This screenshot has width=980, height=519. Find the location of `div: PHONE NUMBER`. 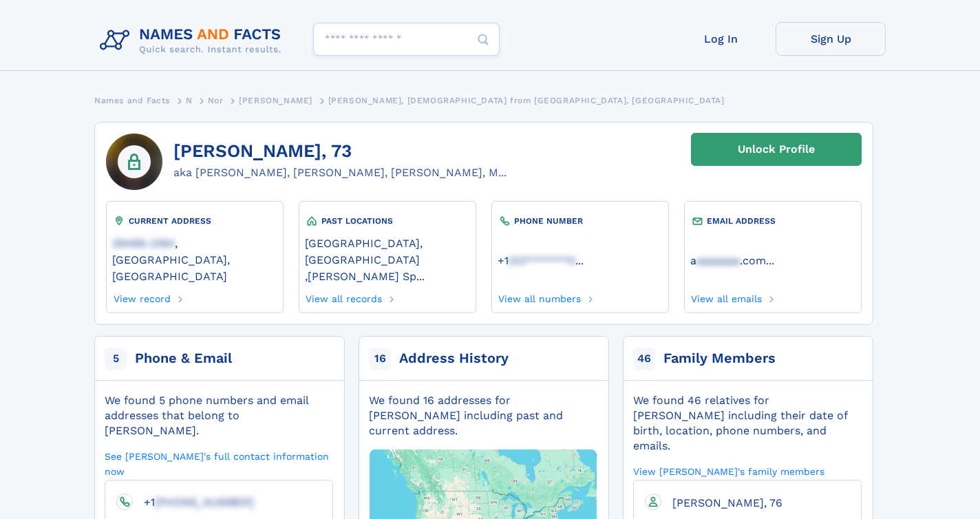

div: PHONE NUMBER is located at coordinates (580, 221).